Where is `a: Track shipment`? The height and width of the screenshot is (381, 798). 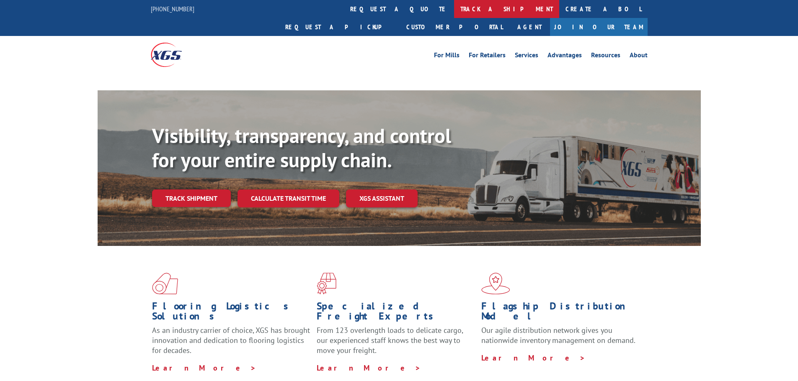
a: Track shipment is located at coordinates (191, 198).